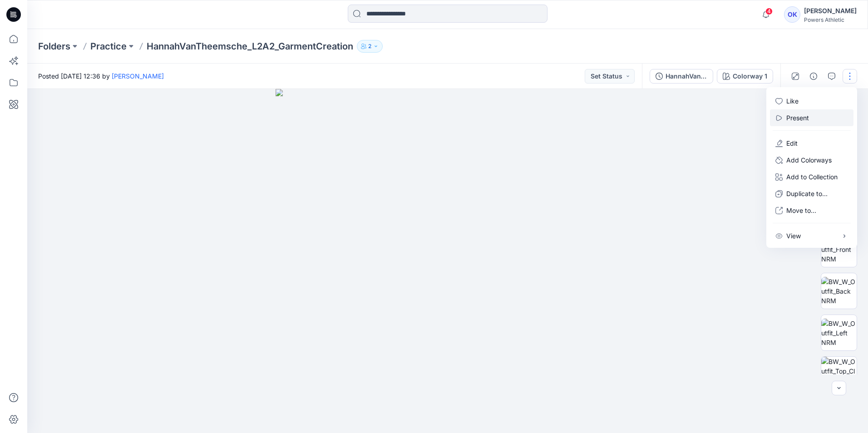 The image size is (868, 433). I want to click on button: 2, so click(369, 46).